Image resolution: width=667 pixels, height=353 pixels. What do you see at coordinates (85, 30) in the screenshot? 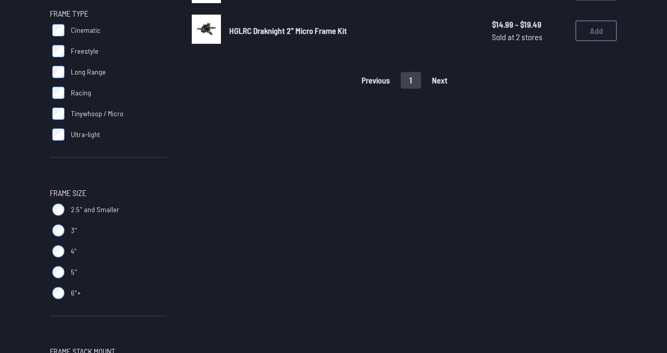
I see `span: Cinematic` at bounding box center [85, 30].